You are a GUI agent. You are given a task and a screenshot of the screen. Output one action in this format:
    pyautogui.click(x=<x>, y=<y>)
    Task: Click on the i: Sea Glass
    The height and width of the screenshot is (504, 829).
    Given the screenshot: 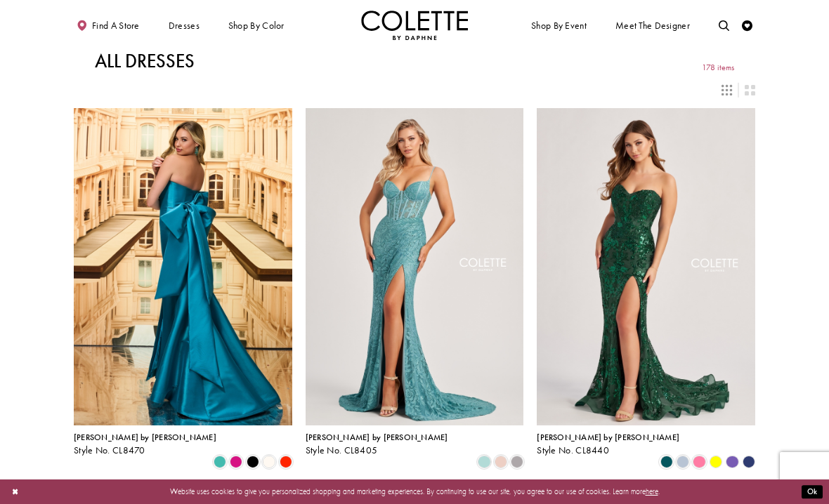 What is the action you would take?
    pyautogui.click(x=484, y=462)
    